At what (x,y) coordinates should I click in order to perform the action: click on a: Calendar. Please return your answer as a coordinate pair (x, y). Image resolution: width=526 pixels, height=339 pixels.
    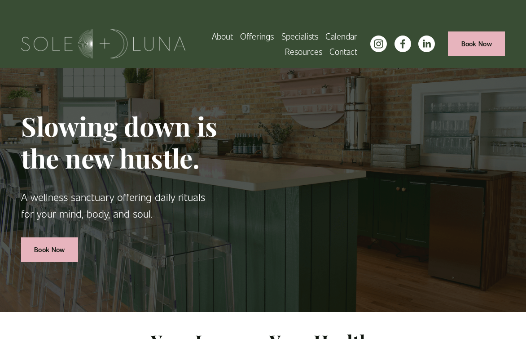
    Looking at the image, I should click on (341, 36).